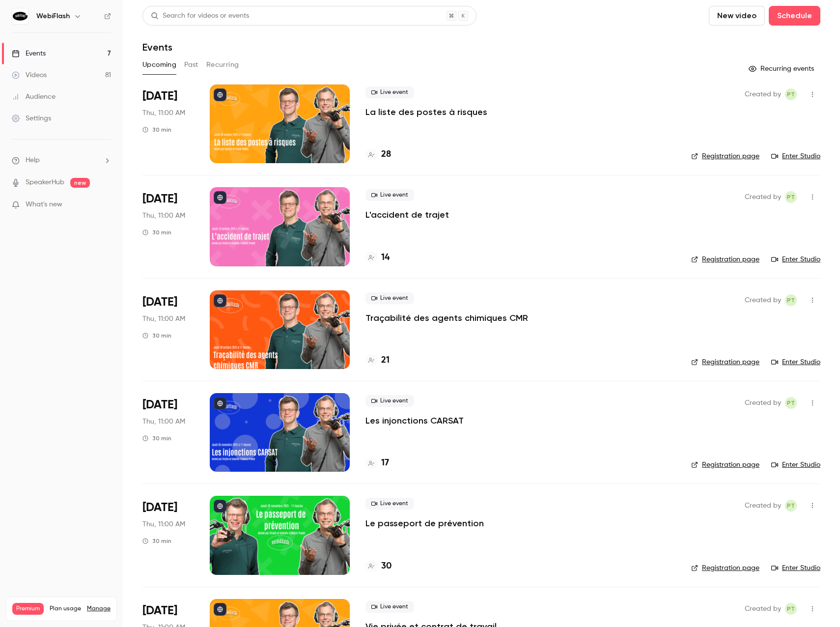  Describe the element at coordinates (32, 160) in the screenshot. I see `span: Help` at that location.